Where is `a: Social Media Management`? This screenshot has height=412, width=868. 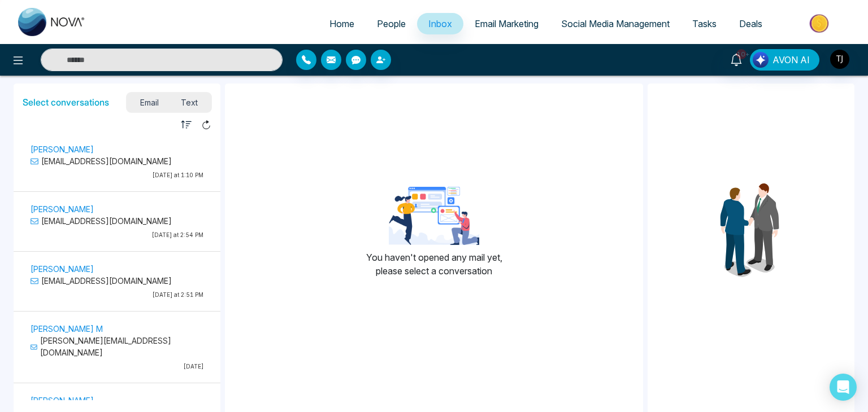
a: Social Media Management is located at coordinates (616, 24).